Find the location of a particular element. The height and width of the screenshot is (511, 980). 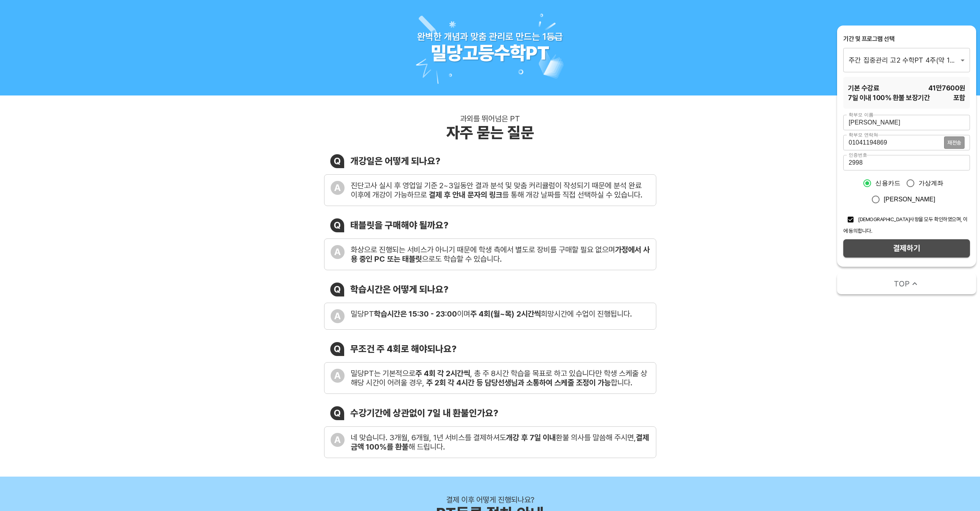

span: 결제하기 is located at coordinates (907, 248).